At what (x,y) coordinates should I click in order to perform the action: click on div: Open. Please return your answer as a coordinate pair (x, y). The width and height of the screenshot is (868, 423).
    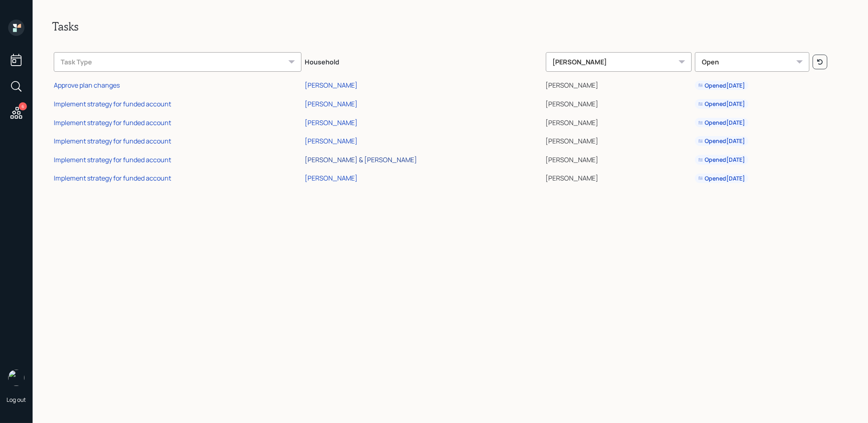
    Looking at the image, I should click on (751, 62).